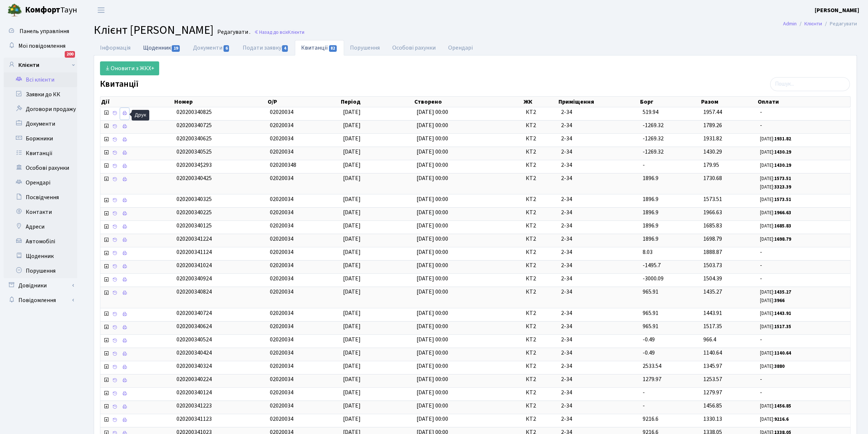 The image size is (868, 434). What do you see at coordinates (729, 102) in the screenshot?
I see `th: Разом` at bounding box center [729, 102].